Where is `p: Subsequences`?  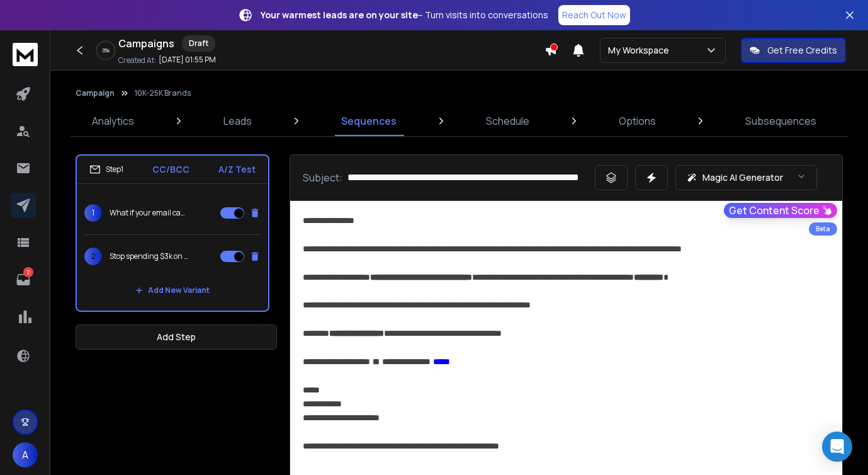
p: Subsequences is located at coordinates (780, 121).